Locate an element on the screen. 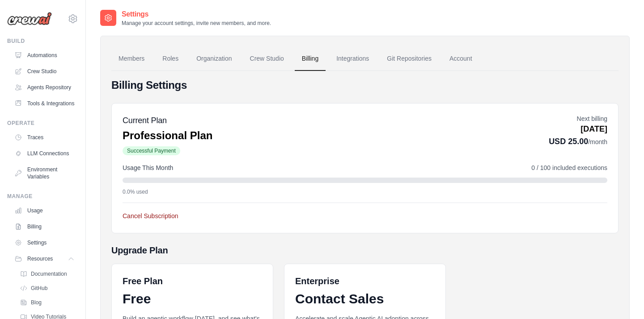 The height and width of the screenshot is (319, 644). div: Operate is located at coordinates (43, 123).